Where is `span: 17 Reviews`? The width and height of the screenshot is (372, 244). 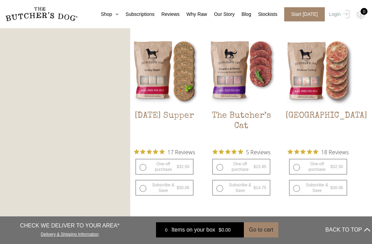 span: 17 Reviews is located at coordinates (181, 152).